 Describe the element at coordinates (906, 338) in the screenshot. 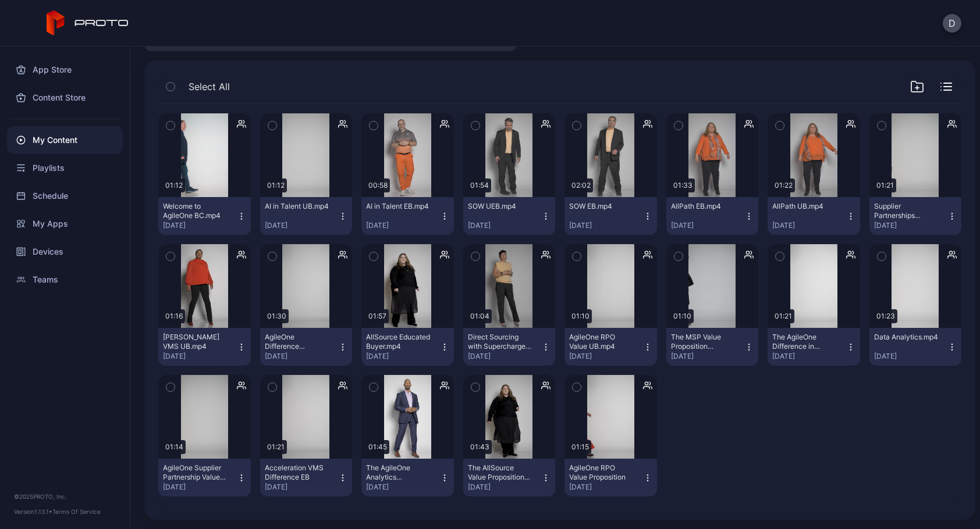

I see `div: Data Analytics.mp4` at that location.